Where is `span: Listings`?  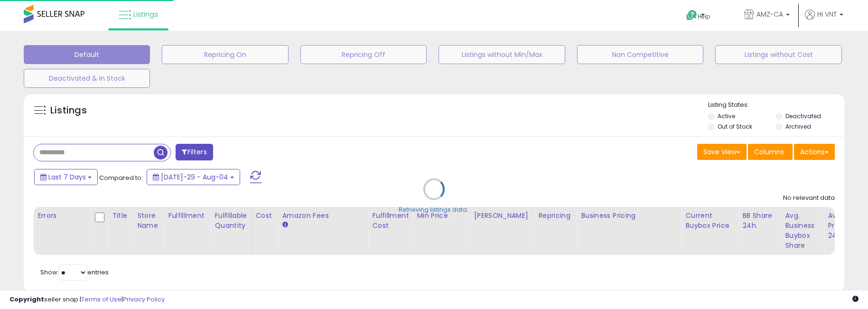 span: Listings is located at coordinates (146, 14).